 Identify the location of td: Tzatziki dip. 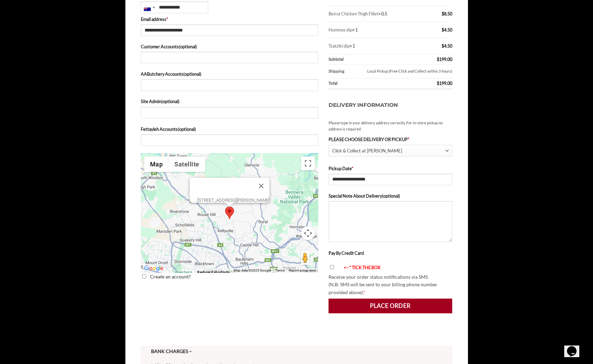
(378, 46).